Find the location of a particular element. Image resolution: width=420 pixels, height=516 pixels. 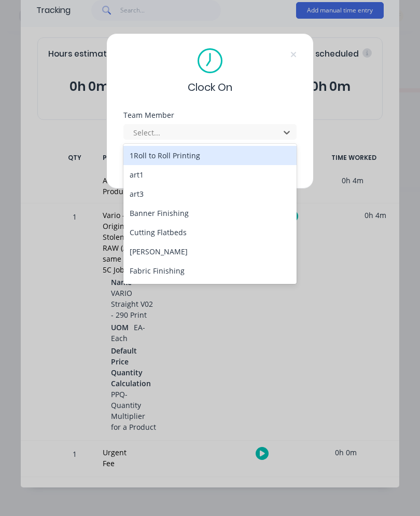

div: Cutting Flatbeds is located at coordinates (210, 232).